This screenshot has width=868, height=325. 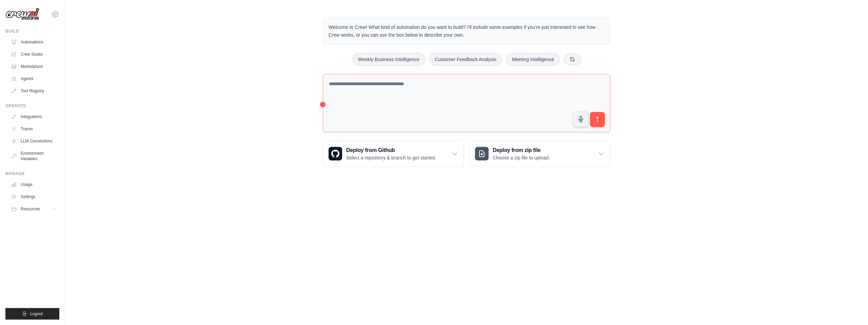 What do you see at coordinates (521, 158) in the screenshot?
I see `p: Choose a zip file to upload.` at bounding box center [521, 158].